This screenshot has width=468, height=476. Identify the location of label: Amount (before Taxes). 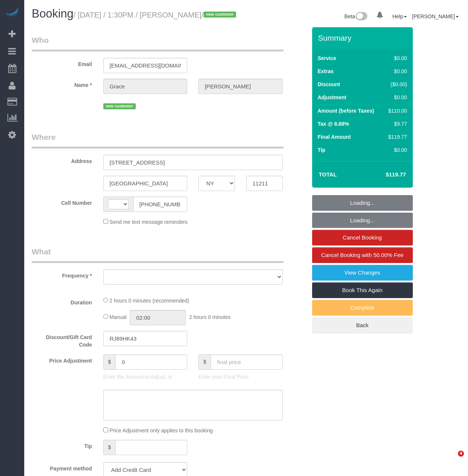
(346, 111).